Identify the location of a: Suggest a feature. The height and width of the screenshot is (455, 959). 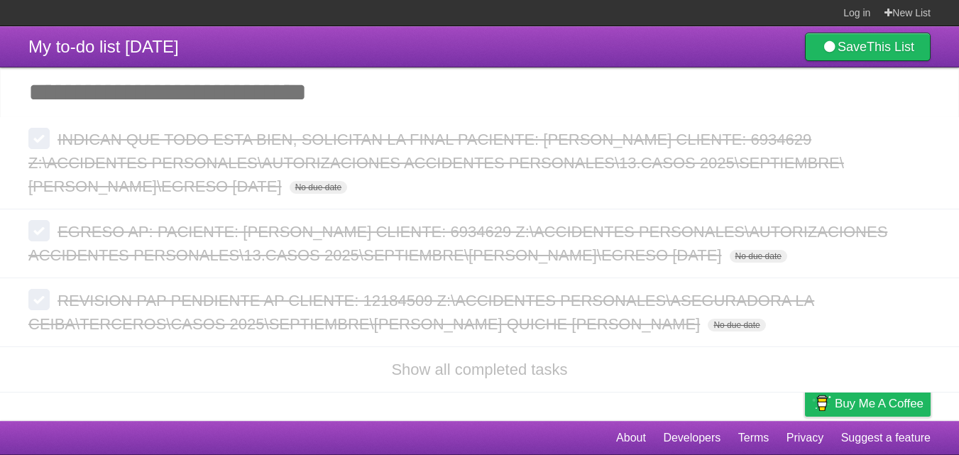
(886, 438).